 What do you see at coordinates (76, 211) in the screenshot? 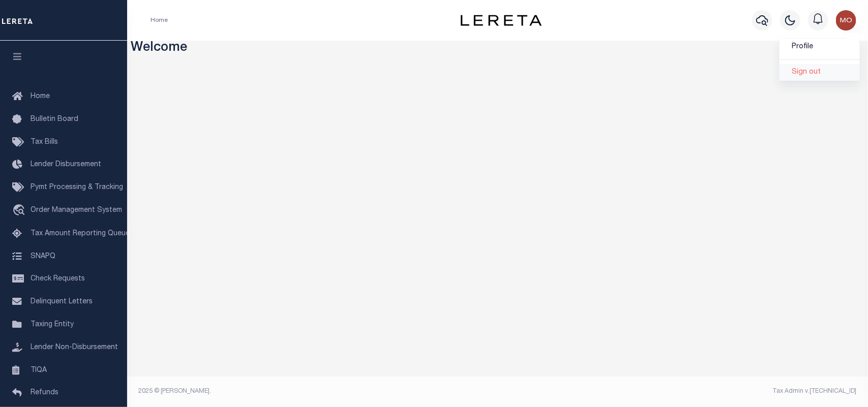
I see `span: Order Management System` at bounding box center [76, 211].